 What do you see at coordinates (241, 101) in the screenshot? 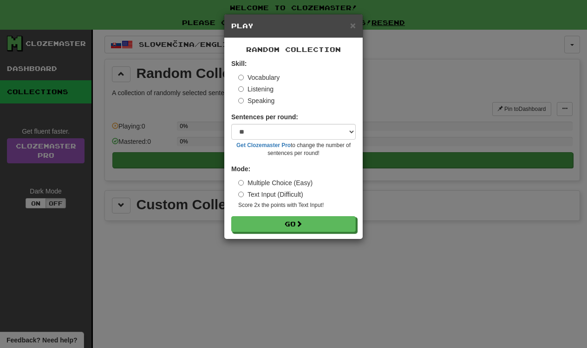
I see `input: Speaking` at bounding box center [241, 101].